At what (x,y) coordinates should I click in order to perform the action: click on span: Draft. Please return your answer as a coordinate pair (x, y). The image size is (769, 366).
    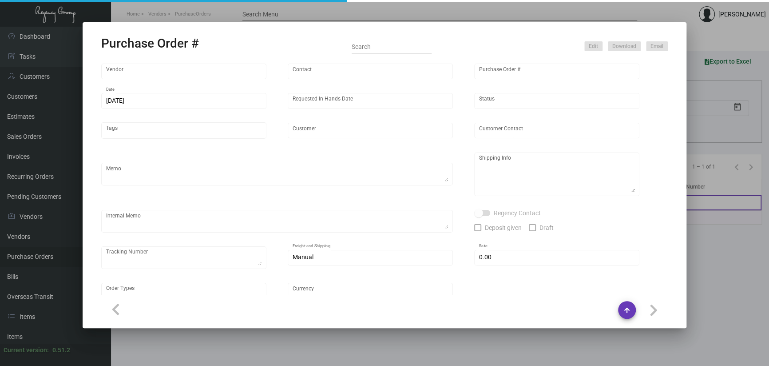
    Looking at the image, I should click on (547, 227).